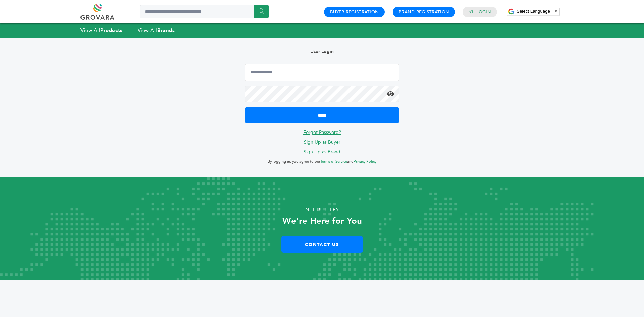 The width and height of the screenshot is (644, 317). Describe the element at coordinates (322, 142) in the screenshot. I see `a: Sign Up as Buyer` at that location.